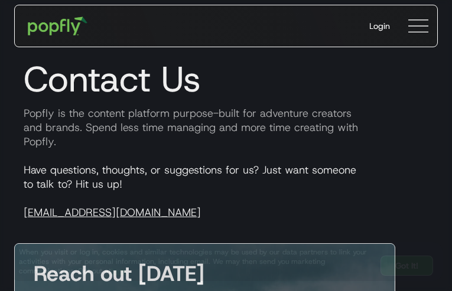 The image size is (452, 291). Describe the element at coordinates (195, 262) in the screenshot. I see `div: When you visit or log in, cookies and similar technologies may be used by our data partners to li...` at that location.